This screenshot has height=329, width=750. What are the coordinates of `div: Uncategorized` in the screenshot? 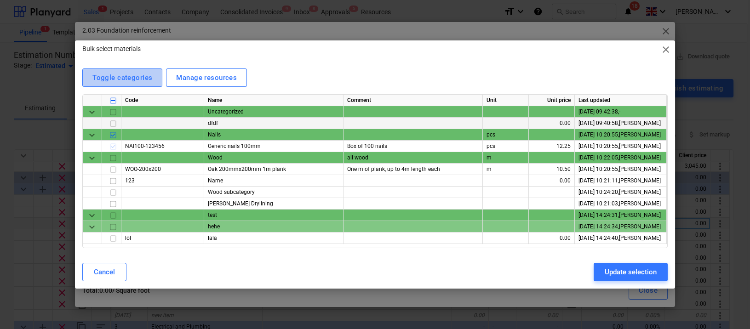 It's located at (274, 112).